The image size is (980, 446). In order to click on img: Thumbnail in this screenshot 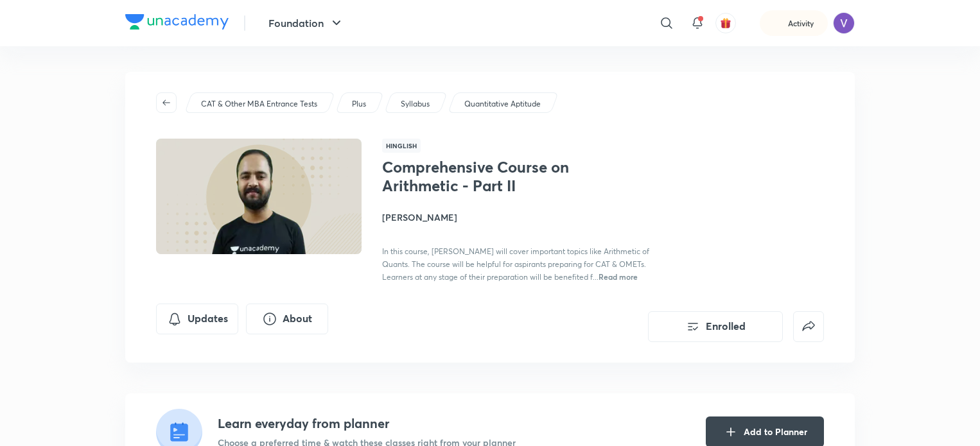, I will do `click(259, 197)`.